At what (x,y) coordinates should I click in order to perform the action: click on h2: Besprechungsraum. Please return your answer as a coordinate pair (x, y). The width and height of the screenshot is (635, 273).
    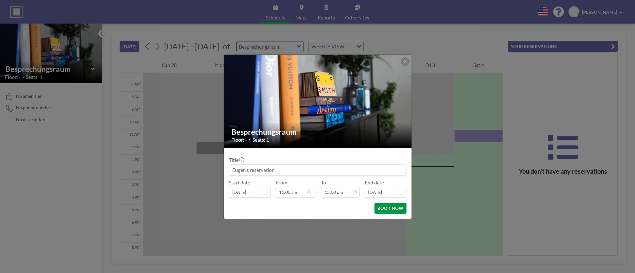
    Looking at the image, I should click on (318, 132).